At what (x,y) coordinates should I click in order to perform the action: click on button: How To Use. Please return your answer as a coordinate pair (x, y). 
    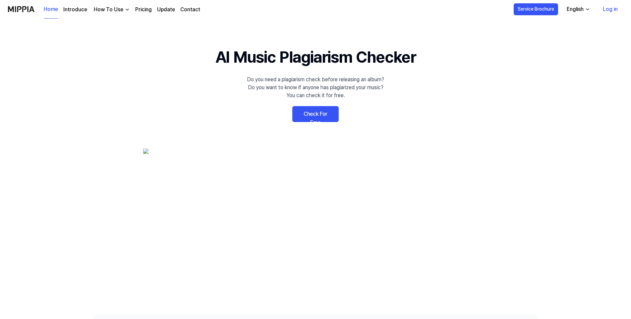
    Looking at the image, I should click on (111, 10).